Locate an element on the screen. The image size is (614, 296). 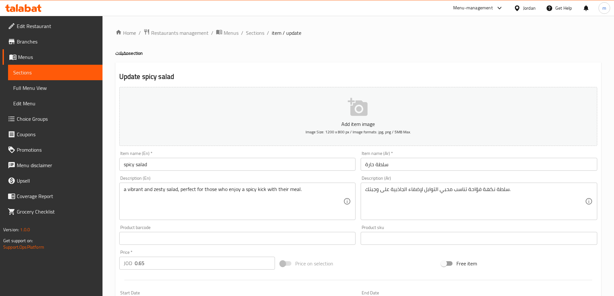
h4: مقبلات section is located at coordinates (358, 53).